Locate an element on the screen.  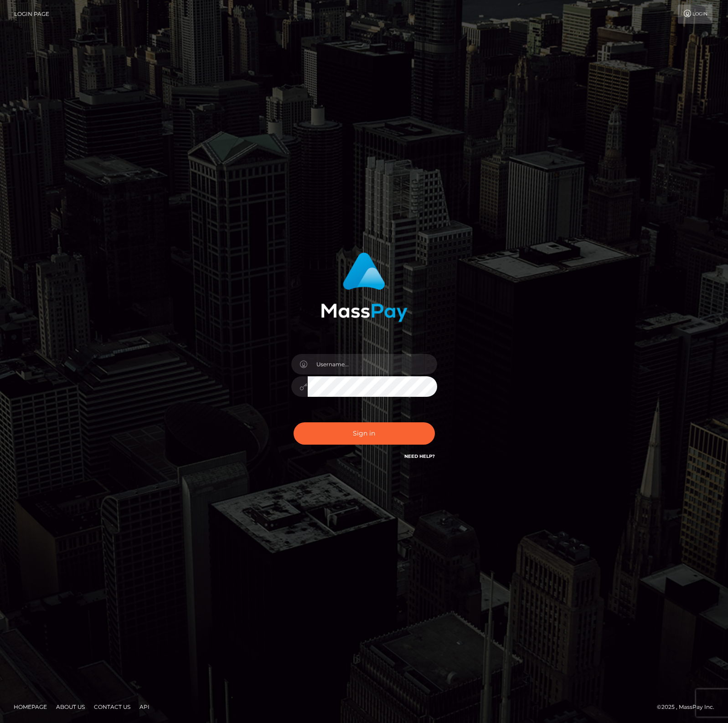
div: © 2025 , MassPay Inc. is located at coordinates (689, 707).